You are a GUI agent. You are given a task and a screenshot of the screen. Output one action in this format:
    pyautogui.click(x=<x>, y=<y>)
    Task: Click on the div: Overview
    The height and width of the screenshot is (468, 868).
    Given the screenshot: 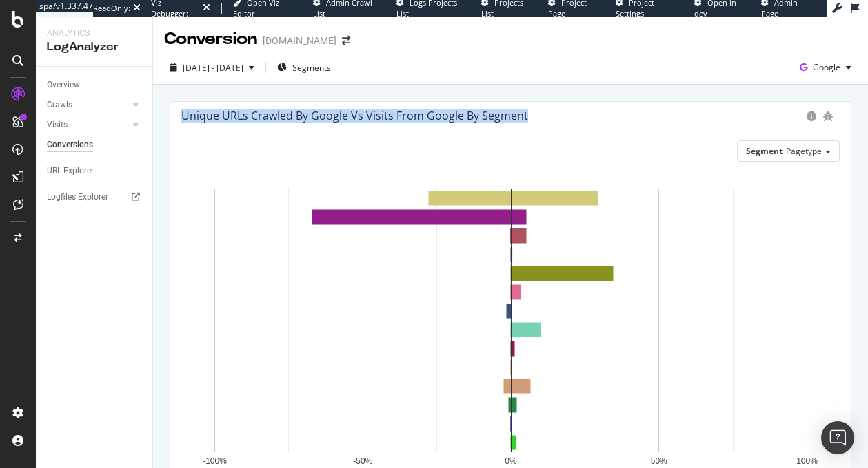 What is the action you would take?
    pyautogui.click(x=64, y=84)
    